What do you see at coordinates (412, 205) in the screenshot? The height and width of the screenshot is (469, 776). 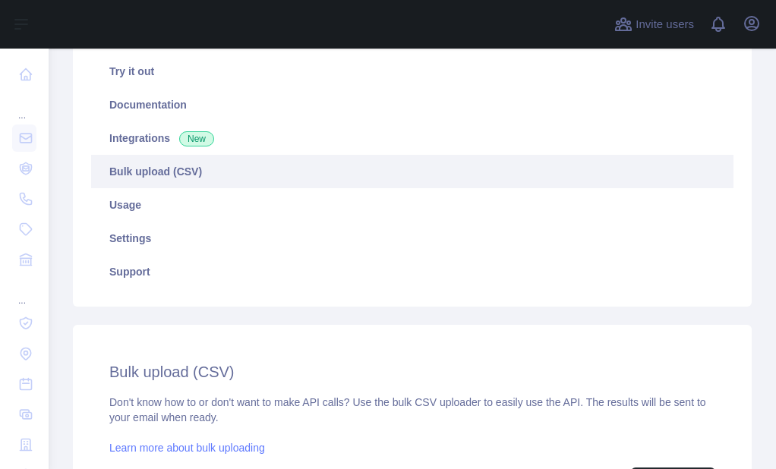 I see `a: Usage` at bounding box center [412, 205].